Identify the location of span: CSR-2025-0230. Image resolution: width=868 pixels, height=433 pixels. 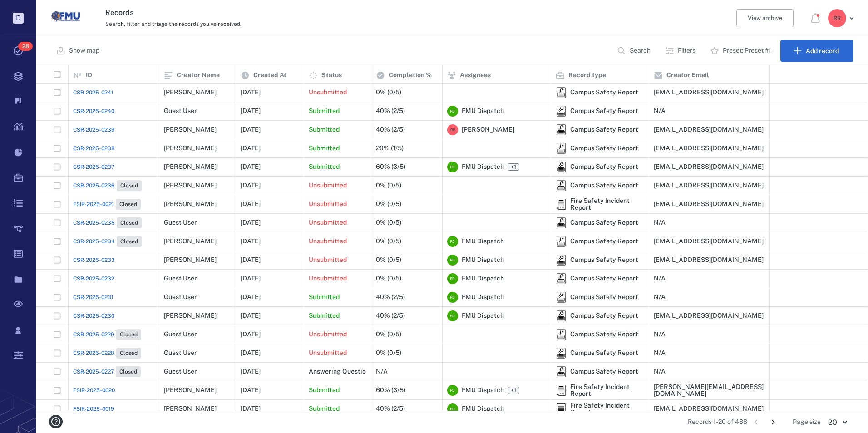
(93, 316).